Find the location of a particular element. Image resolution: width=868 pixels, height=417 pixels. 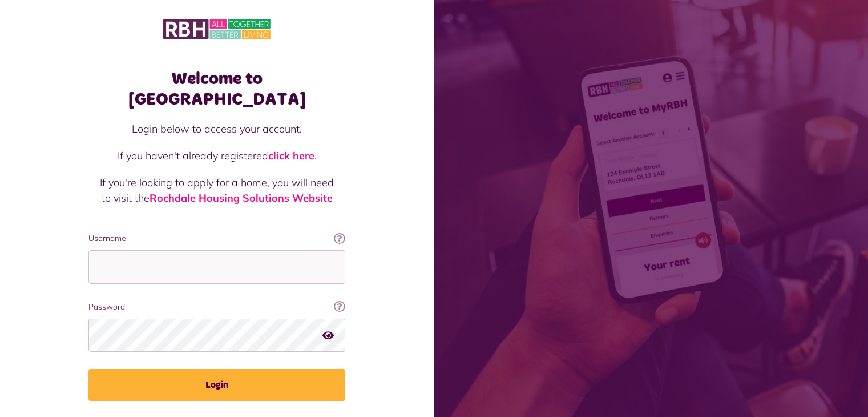

a: Rochdale Housing Solutions Website is located at coordinates (241, 198).